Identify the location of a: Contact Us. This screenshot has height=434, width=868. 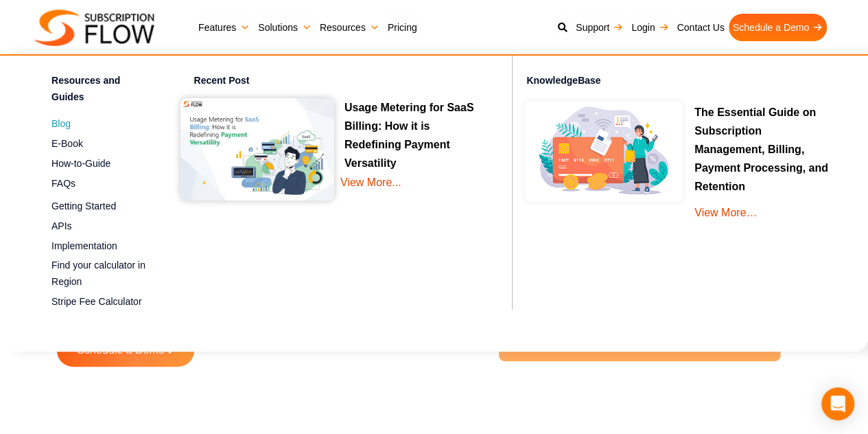
(700, 27).